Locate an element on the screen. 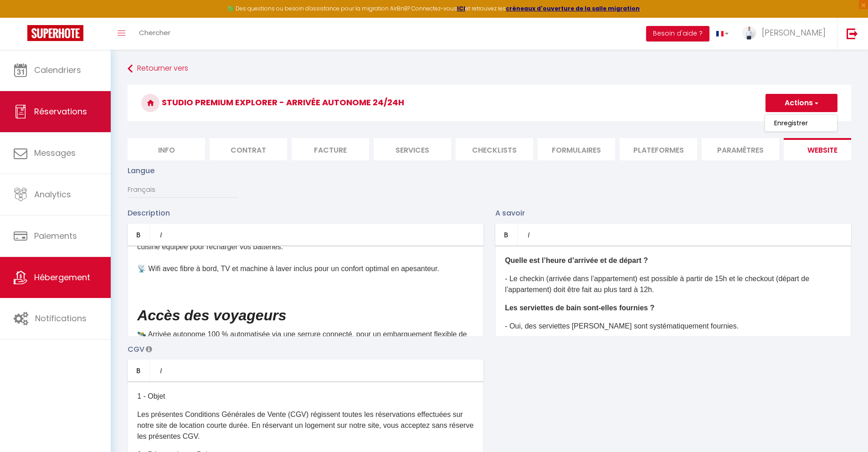 The height and width of the screenshot is (452, 868). li: Plateformes is located at coordinates (659, 149).